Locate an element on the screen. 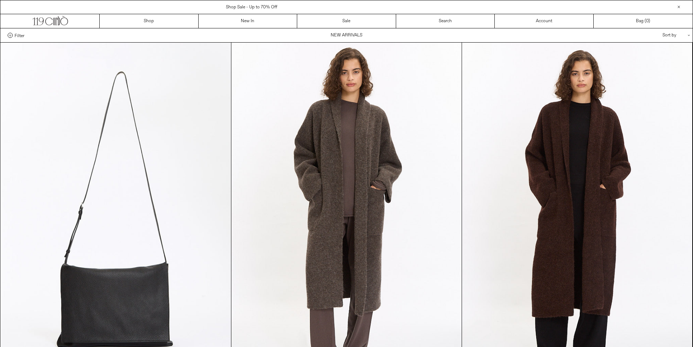 This screenshot has width=693, height=347. a: Shop is located at coordinates (149, 21).